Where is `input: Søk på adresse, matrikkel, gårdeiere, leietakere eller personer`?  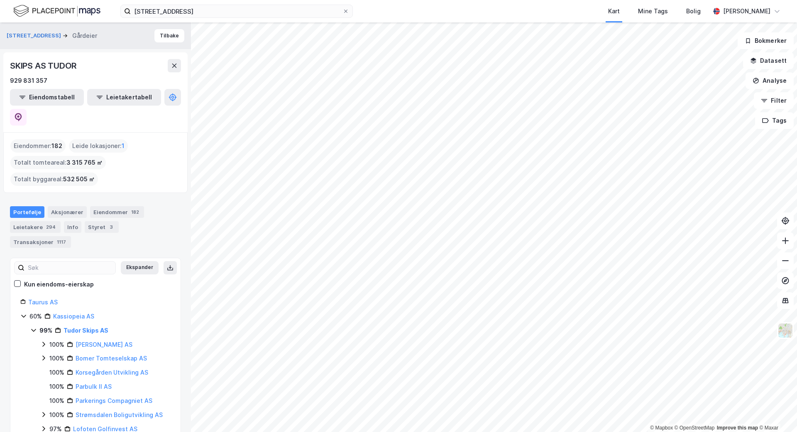 input: Søk på adresse, matrikkel, gårdeiere, leietakere eller personer is located at coordinates (237, 11).